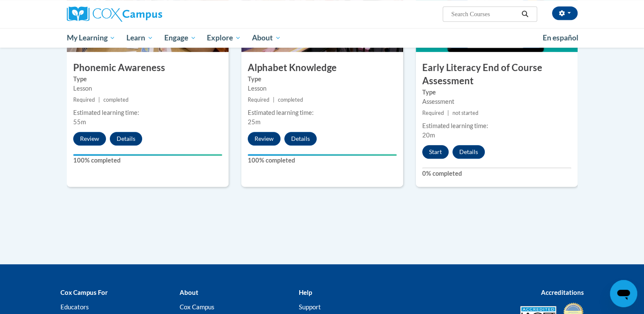 Image resolution: width=644 pixels, height=314 pixels. Describe the element at coordinates (91, 38) in the screenshot. I see `a: My Learning` at that location.